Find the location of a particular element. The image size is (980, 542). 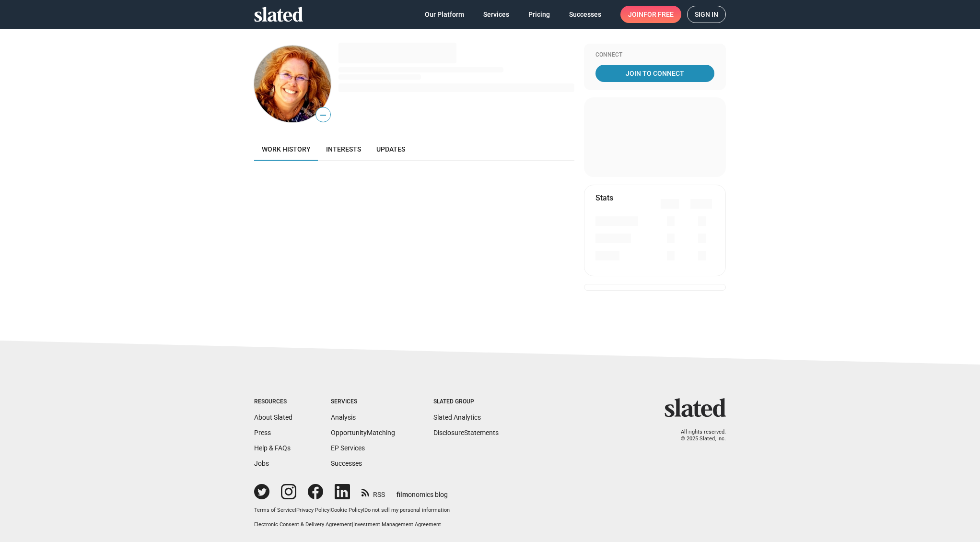

span: Updates is located at coordinates (391, 149).